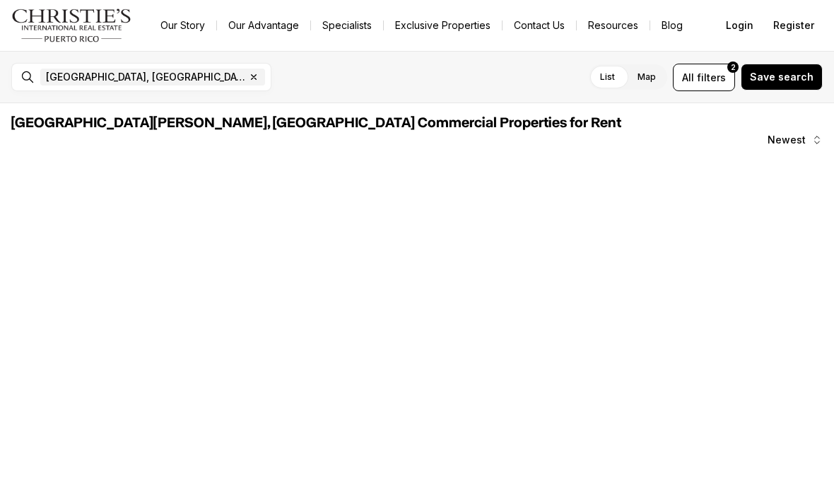  What do you see at coordinates (540, 26) in the screenshot?
I see `button: Contact Us` at bounding box center [540, 26].